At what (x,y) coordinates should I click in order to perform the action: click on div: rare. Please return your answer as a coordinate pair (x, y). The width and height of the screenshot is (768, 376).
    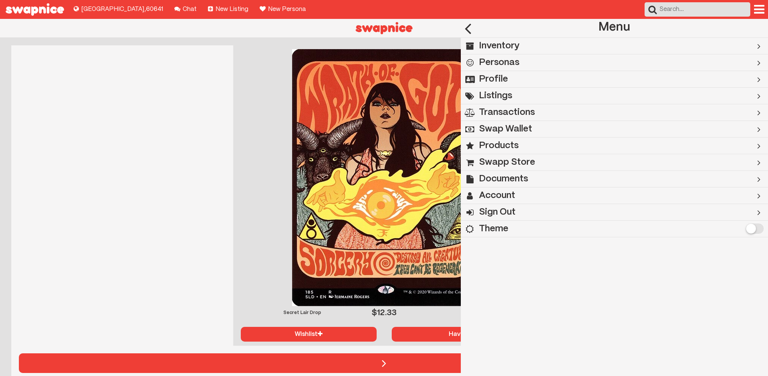
    Looking at the image, I should click on (466, 312).